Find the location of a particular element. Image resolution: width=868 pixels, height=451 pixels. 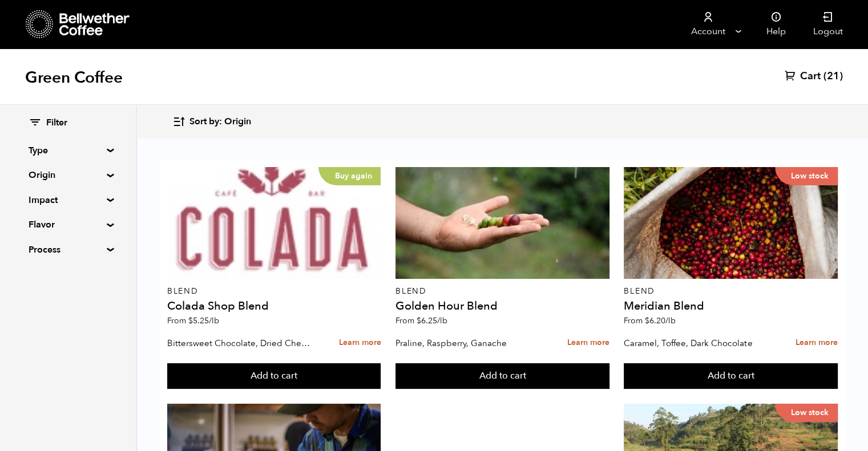

summary: Flavor is located at coordinates (68, 225).